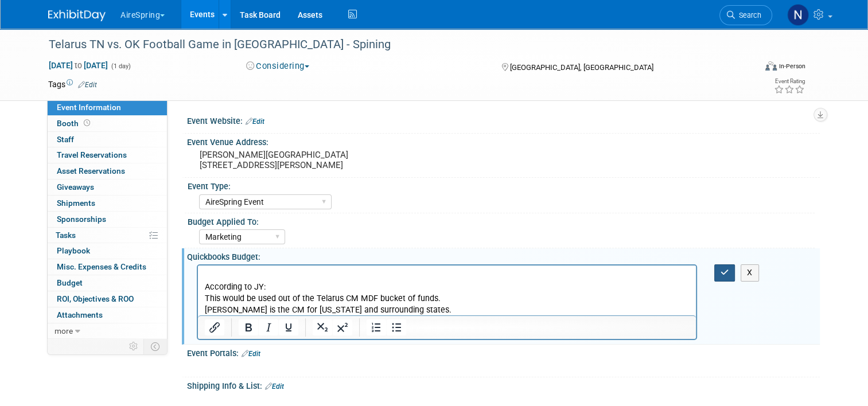 Image resolution: width=868 pixels, height=406 pixels. Describe the element at coordinates (101, 266) in the screenshot. I see `span: Misc. Expenses & Credits` at that location.